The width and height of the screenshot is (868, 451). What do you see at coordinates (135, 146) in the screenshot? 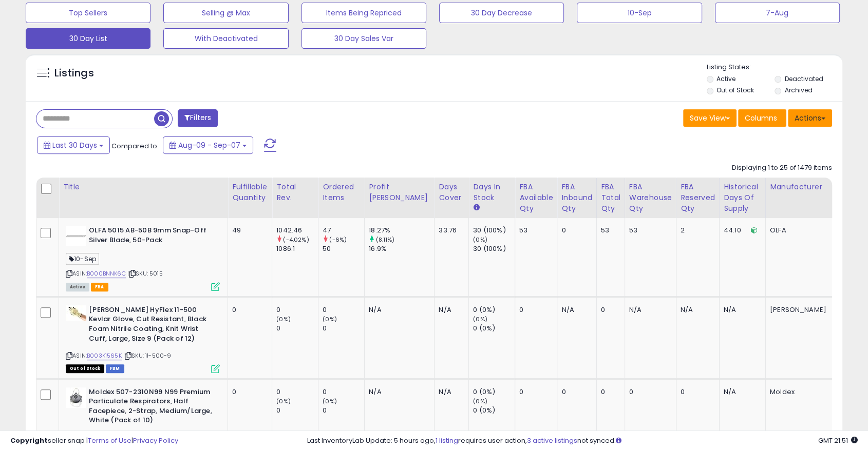
I see `span: Compared to:` at bounding box center [135, 146].